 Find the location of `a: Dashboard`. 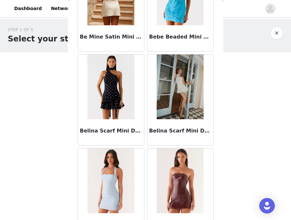

a: Dashboard is located at coordinates (28, 8).